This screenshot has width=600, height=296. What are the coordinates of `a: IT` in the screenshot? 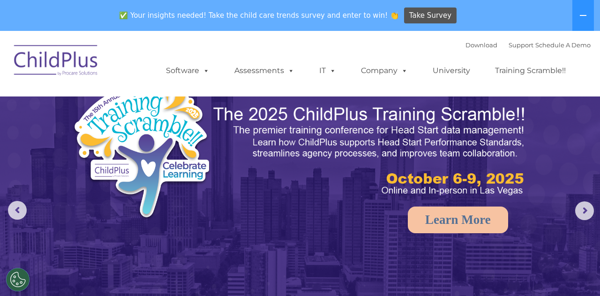 It's located at (328, 71).